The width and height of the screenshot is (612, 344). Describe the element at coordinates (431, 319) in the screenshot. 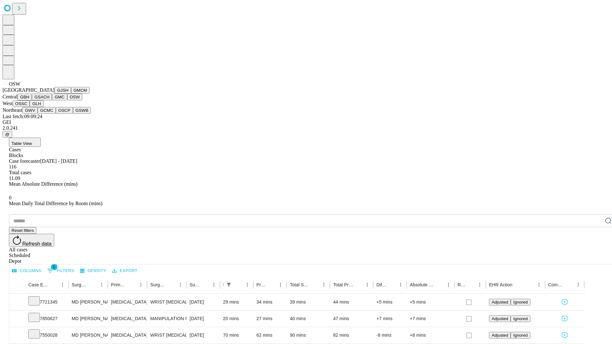

I see `div: +7 mins` at that location.